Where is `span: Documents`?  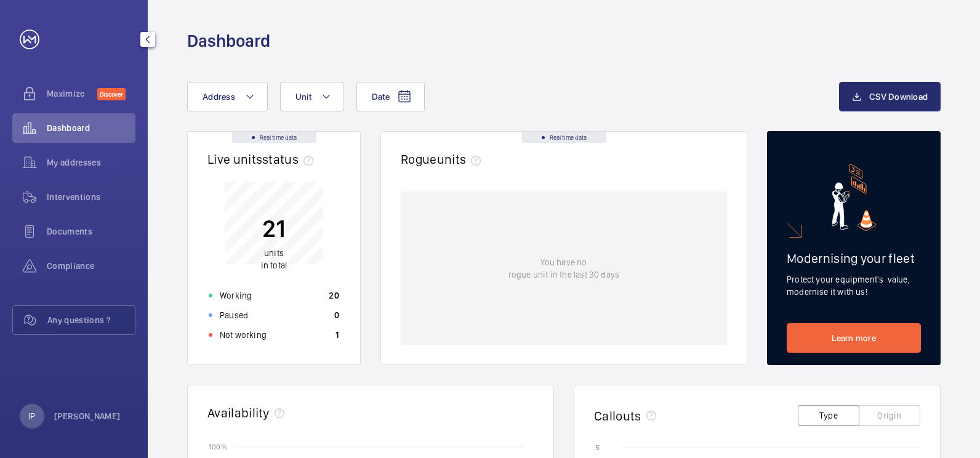 span: Documents is located at coordinates (91, 231).